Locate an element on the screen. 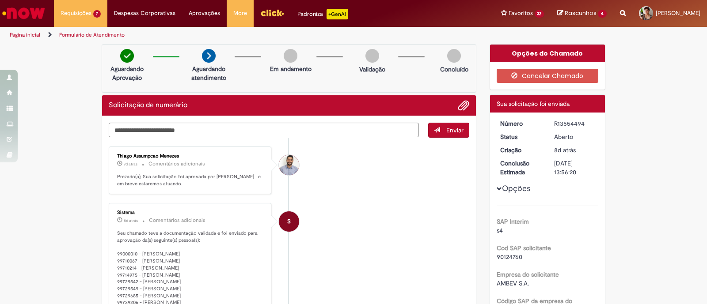  button: Cancelar Chamado is located at coordinates (547, 76).